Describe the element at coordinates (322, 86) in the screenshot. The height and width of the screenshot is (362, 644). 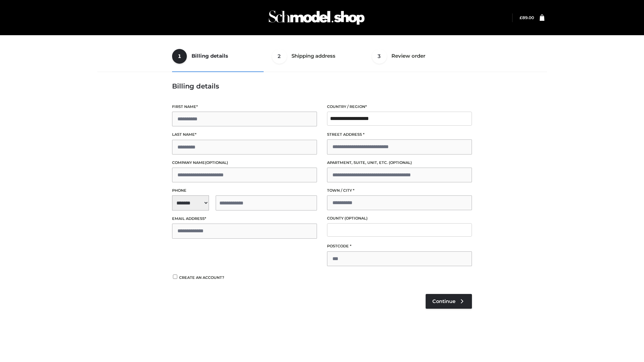
I see `h3: Billing details` at that location.